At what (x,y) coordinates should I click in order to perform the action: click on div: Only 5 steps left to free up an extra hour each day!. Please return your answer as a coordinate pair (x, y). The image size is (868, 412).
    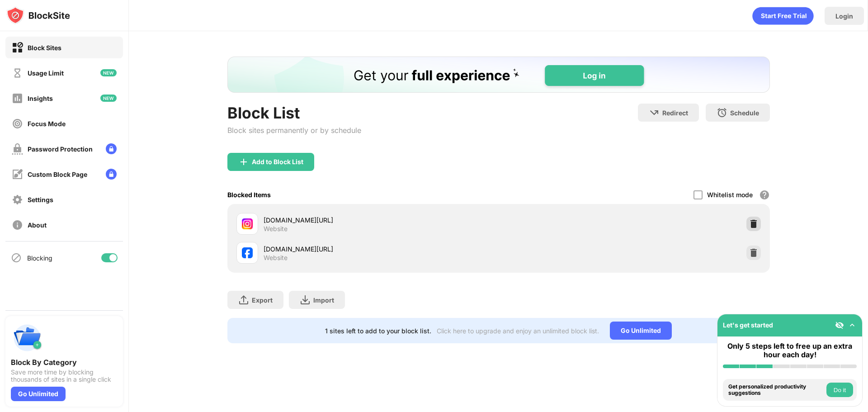
    Looking at the image, I should click on (790, 351).